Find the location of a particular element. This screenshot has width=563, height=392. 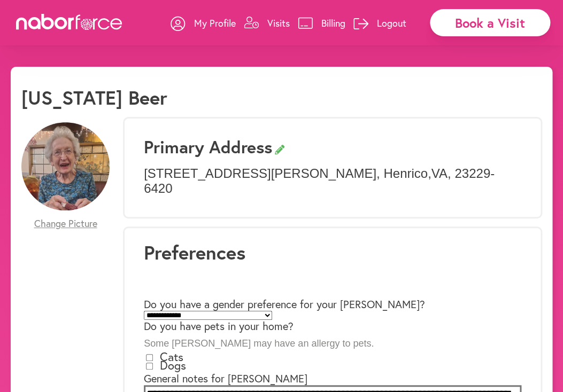

img: n6PHNOlMS6G7nURx1vl2 is located at coordinates (65, 166).